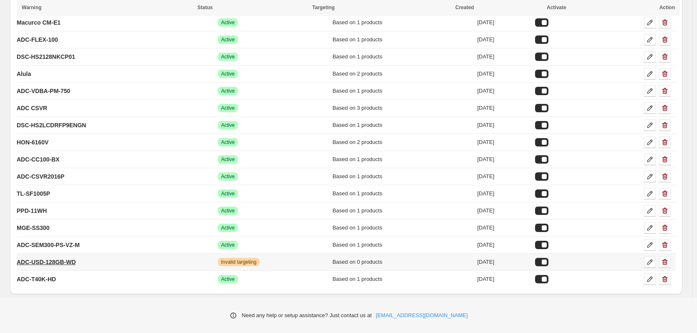  Describe the element at coordinates (36, 279) in the screenshot. I see `a: ADC-T40K-HD` at that location.